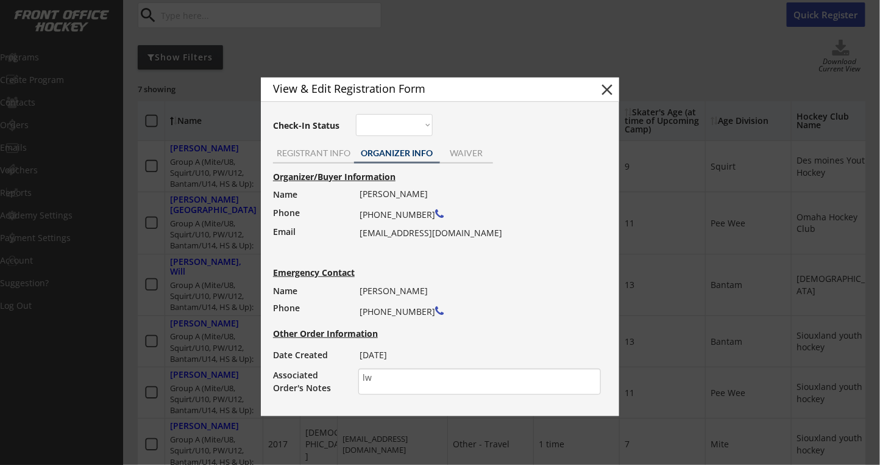 Image resolution: width=880 pixels, height=465 pixels. Describe the element at coordinates (443, 177) in the screenshot. I see `div: Organizer/Buyer Information` at that location.